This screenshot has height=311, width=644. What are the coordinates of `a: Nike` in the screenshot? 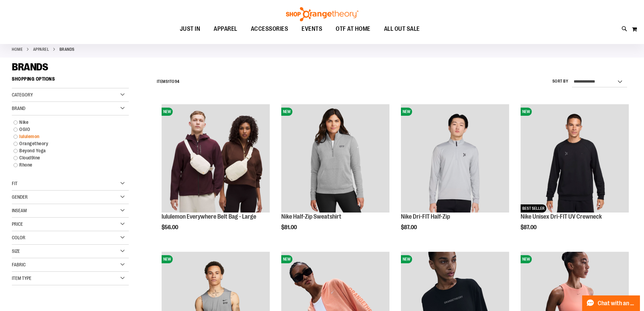 It's located at (67, 122).